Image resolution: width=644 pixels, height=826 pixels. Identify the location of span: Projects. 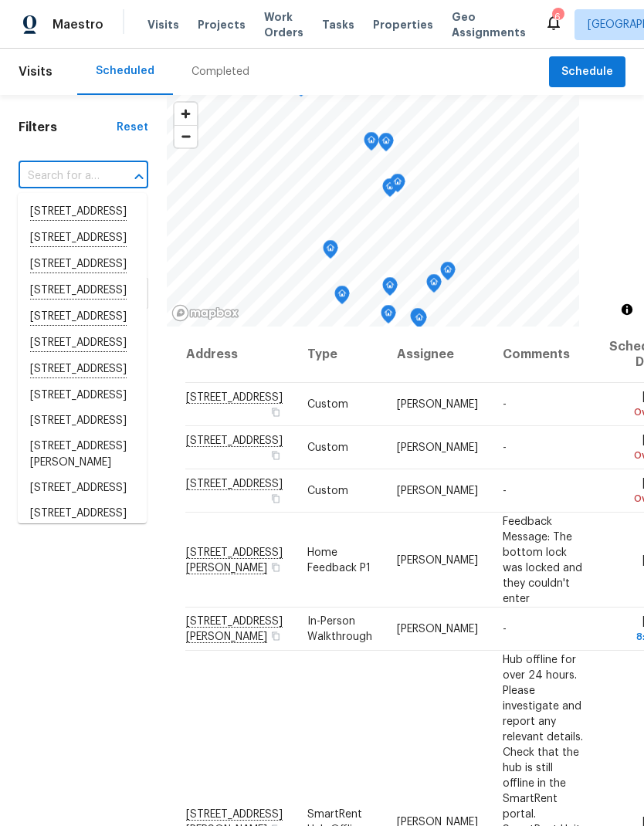
(221, 24).